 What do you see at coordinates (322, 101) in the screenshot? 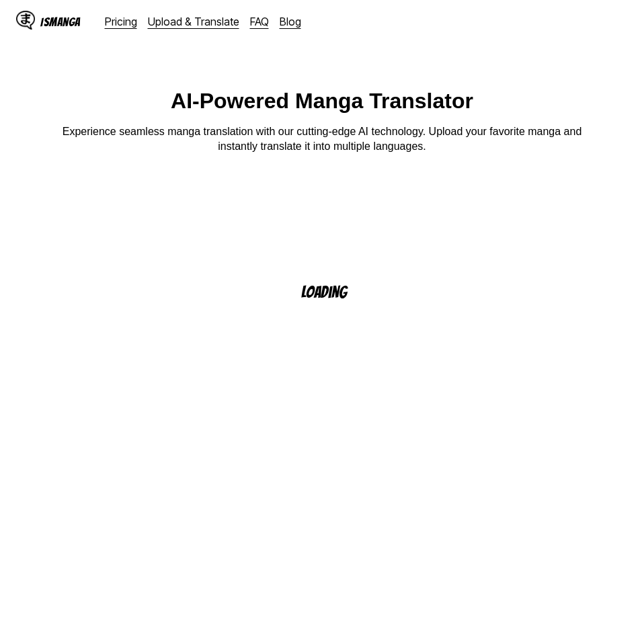
I see `h1: AI-Powered Manga Translator` at bounding box center [322, 101].